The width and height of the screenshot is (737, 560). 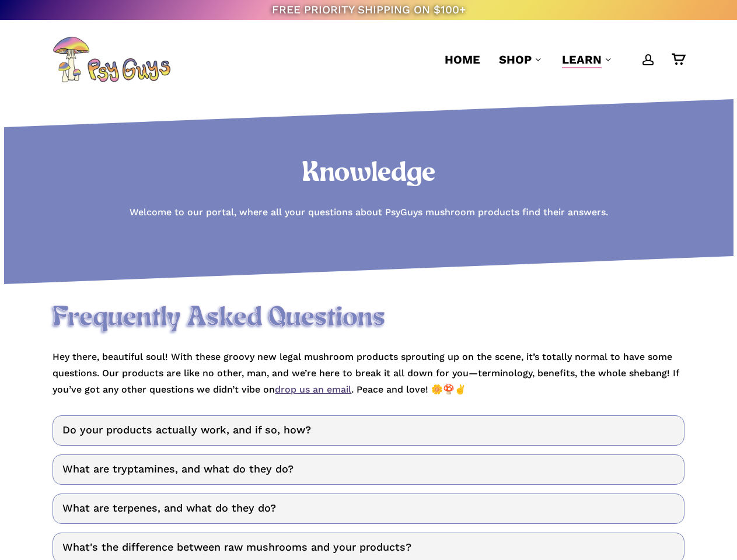 What do you see at coordinates (587, 60) in the screenshot?
I see `a: Learn` at bounding box center [587, 60].